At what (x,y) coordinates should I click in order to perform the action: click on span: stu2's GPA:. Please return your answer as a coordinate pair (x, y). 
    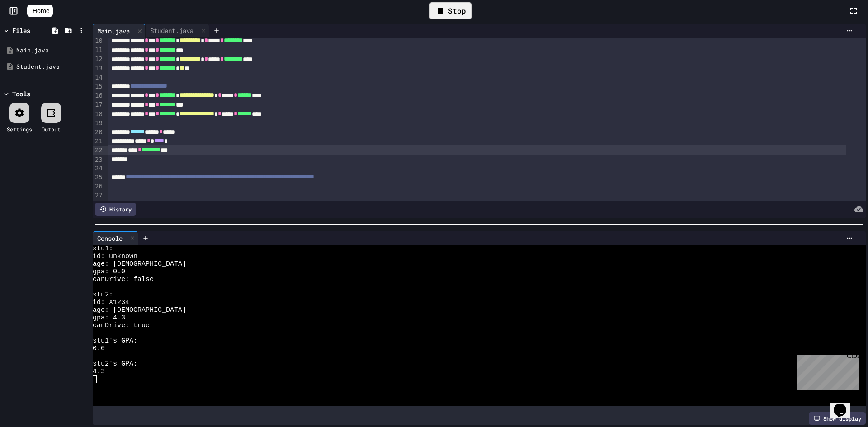
    Looking at the image, I should click on (115, 364).